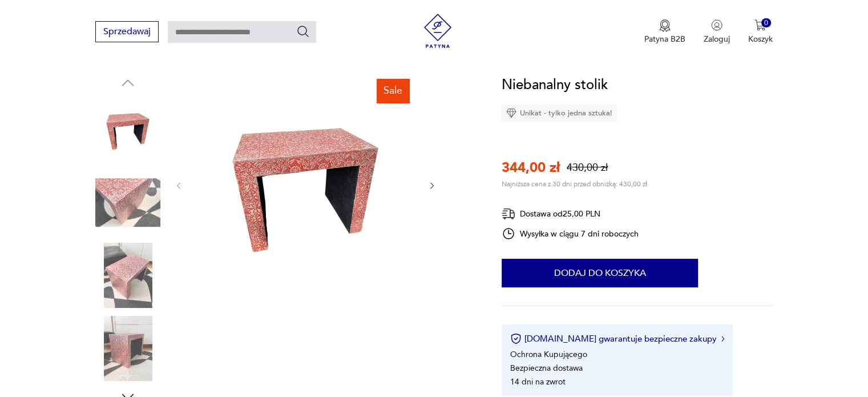 The height and width of the screenshot is (397, 868). I want to click on div: Unikat - tylko jedna sztuka!, so click(559, 113).